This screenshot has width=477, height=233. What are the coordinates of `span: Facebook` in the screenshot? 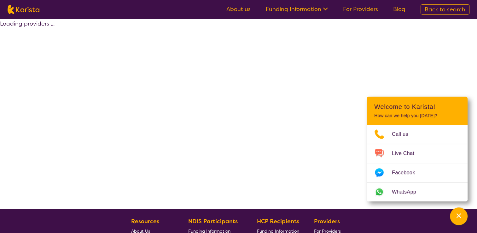 It's located at (407, 173).